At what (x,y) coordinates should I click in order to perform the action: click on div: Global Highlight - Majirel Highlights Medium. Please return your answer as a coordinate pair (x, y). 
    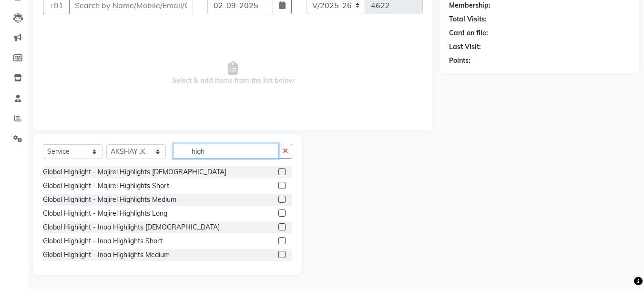
    Looking at the image, I should click on (110, 200).